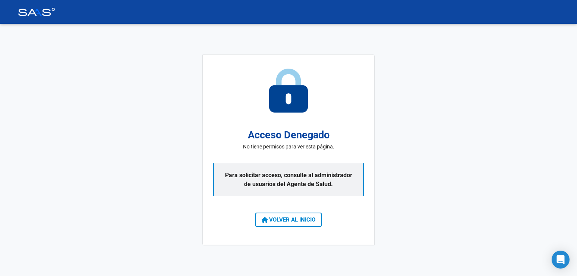 This screenshot has height=276, width=577. I want to click on img: access-denied, so click(288, 91).